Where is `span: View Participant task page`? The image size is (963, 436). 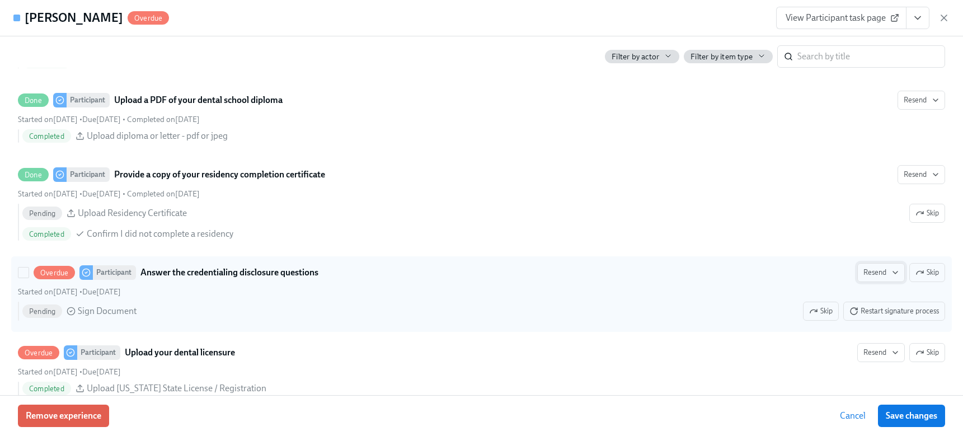 span: View Participant task page is located at coordinates (841, 18).